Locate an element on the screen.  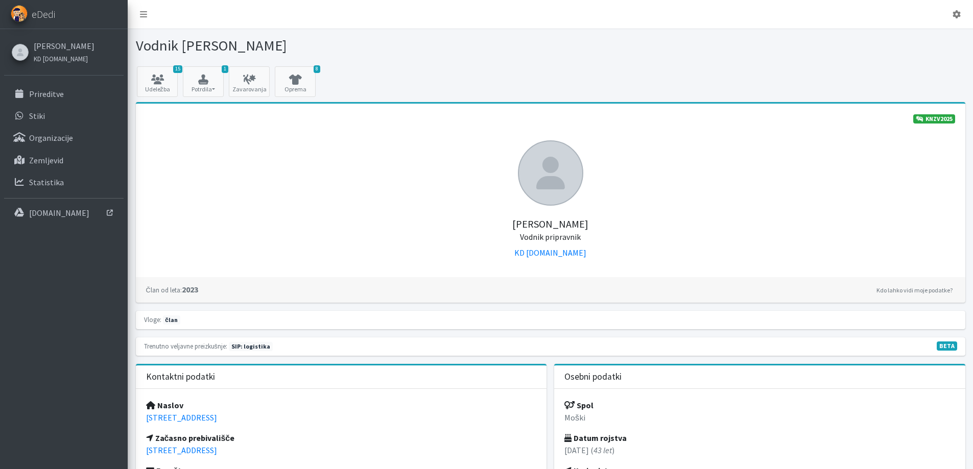
img: eDedi is located at coordinates (19, 13).